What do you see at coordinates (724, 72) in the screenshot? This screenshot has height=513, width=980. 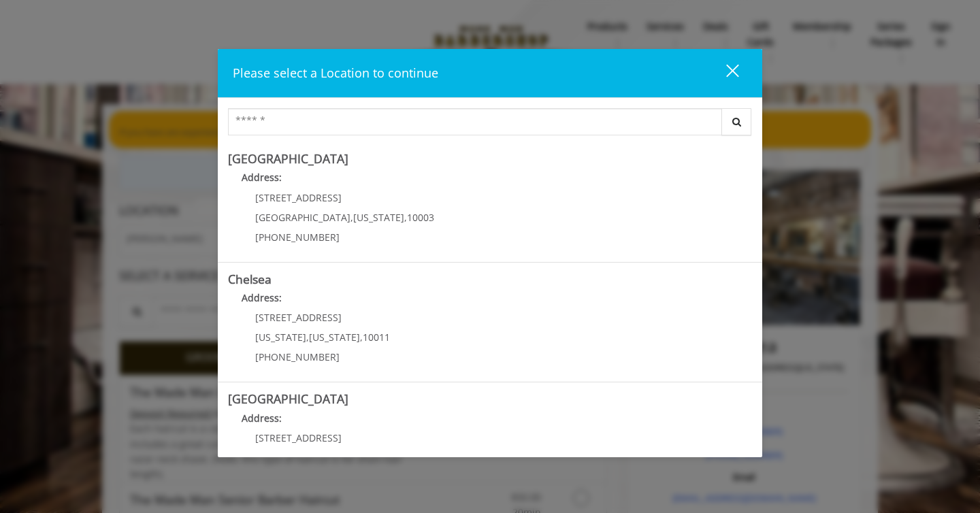 I see `button: close dialog` at bounding box center [724, 72].